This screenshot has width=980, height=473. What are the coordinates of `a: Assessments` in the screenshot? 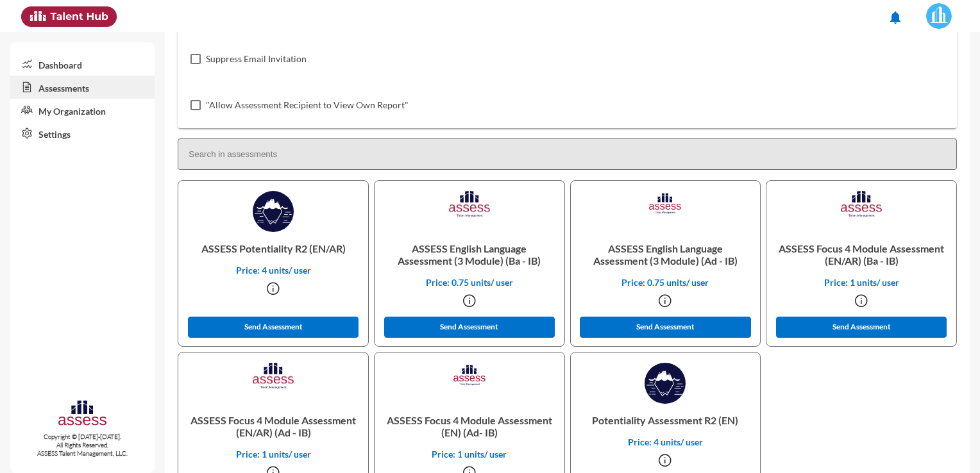 It's located at (82, 87).